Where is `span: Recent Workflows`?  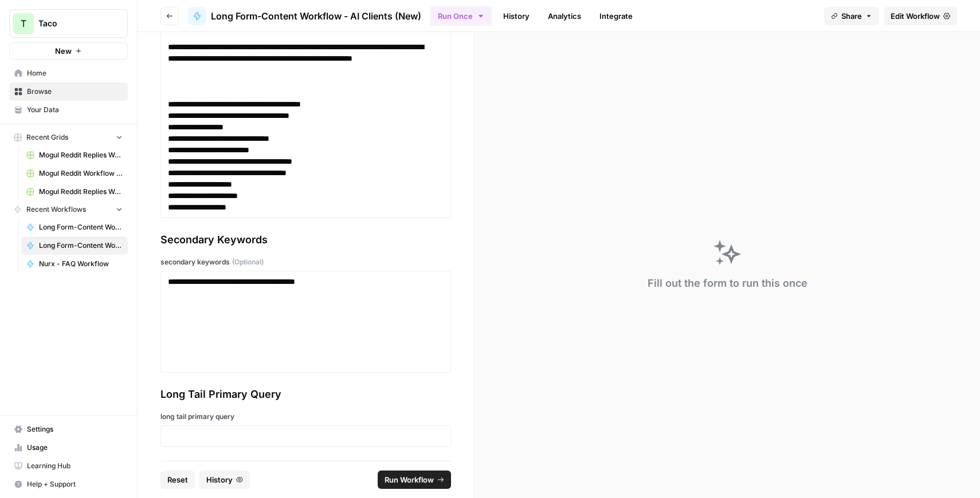 span: Recent Workflows is located at coordinates (56, 209).